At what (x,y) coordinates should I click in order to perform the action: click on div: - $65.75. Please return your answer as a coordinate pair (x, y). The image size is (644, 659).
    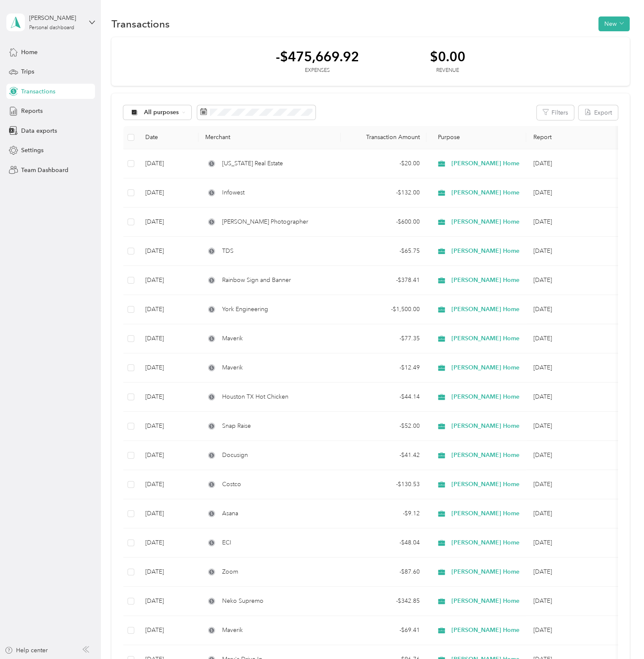
    Looking at the image, I should click on (383, 251).